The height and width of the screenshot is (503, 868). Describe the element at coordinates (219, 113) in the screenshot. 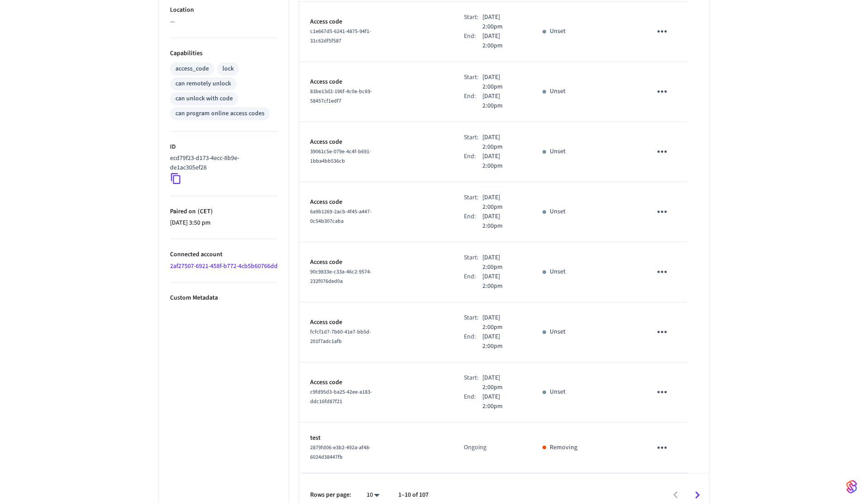

I see `div: can program online access codes` at that location.